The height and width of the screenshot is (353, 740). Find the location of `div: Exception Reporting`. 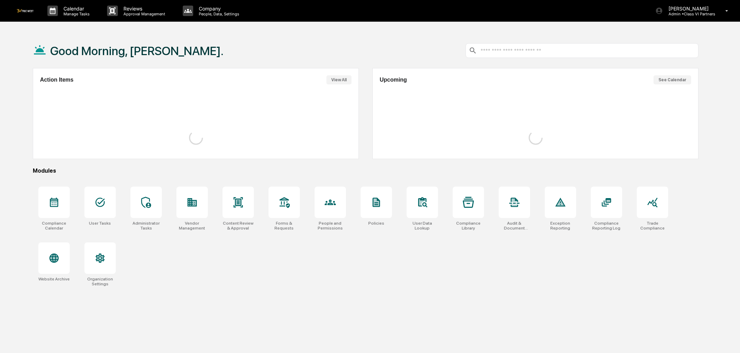

div: Exception Reporting is located at coordinates (560, 226).